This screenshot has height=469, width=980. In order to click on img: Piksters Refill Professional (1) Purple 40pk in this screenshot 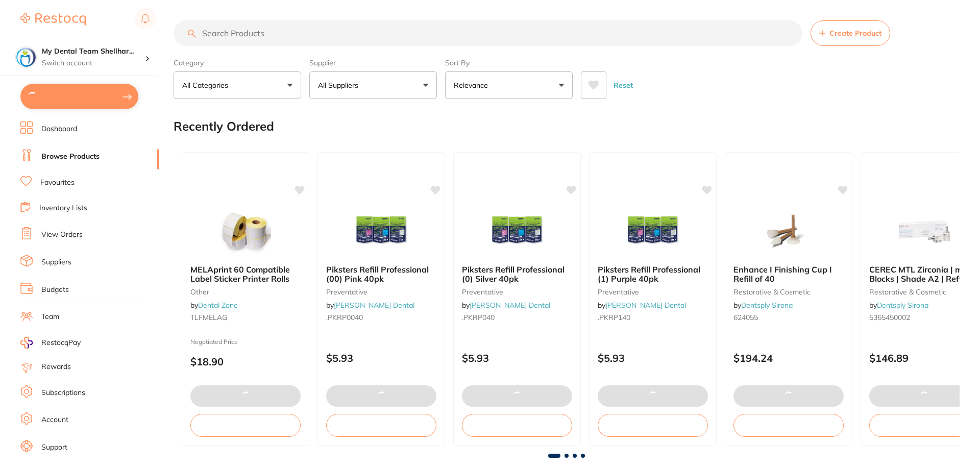, I will do `click(653, 231)`.